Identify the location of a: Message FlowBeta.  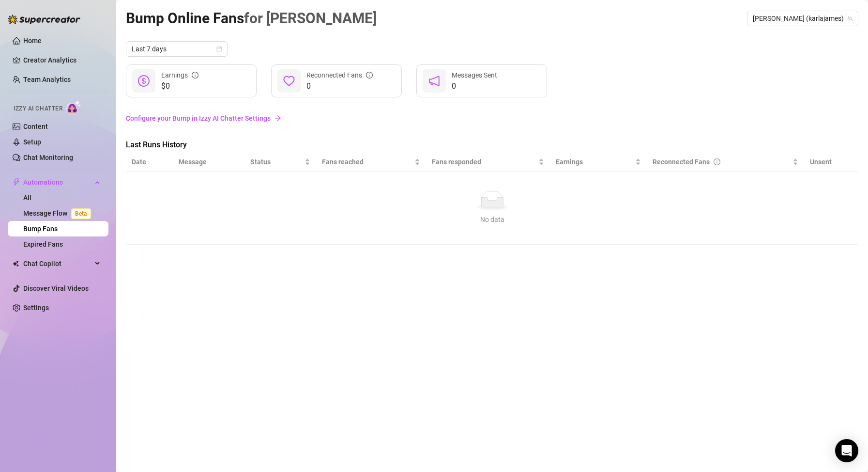
(59, 213).